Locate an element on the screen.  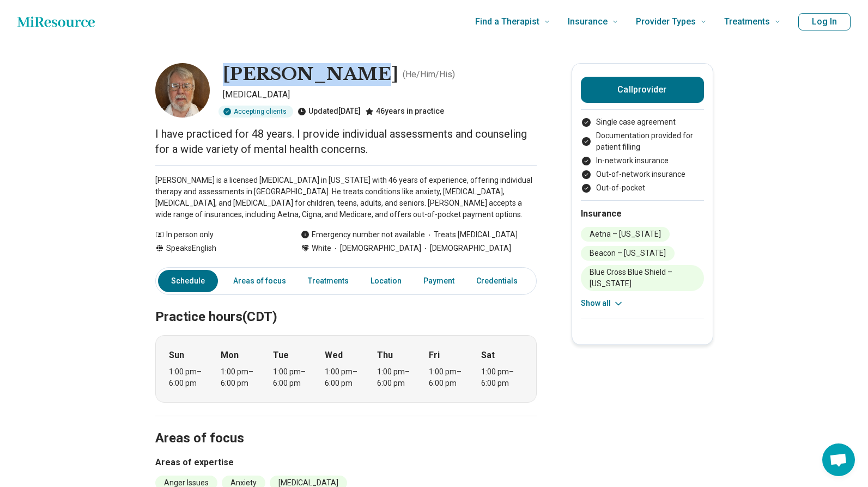
ul: Payment options is located at coordinates (642, 155).